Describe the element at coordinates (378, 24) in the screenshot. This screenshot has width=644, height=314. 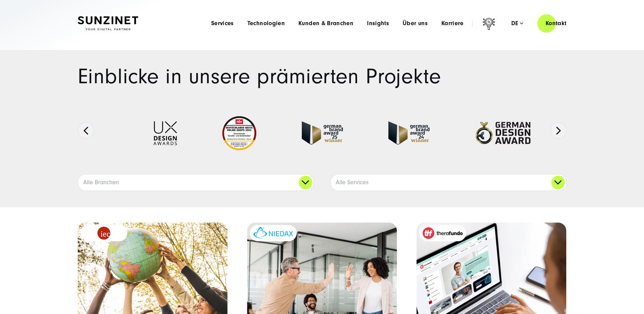
I see `span: Insights` at that location.